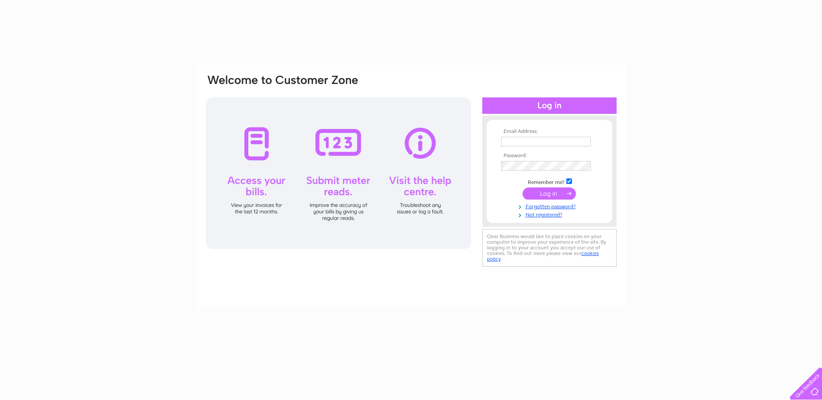 The width and height of the screenshot is (822, 400). What do you see at coordinates (550, 206) in the screenshot?
I see `a: Forgotten password?` at bounding box center [550, 206].